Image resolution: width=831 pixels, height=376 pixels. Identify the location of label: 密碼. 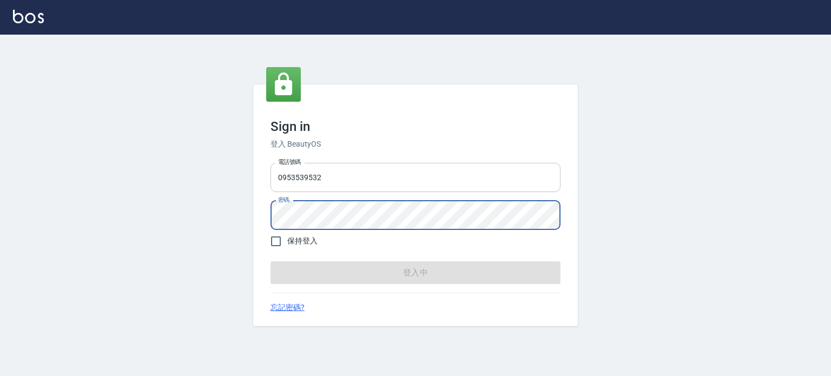
(284, 200).